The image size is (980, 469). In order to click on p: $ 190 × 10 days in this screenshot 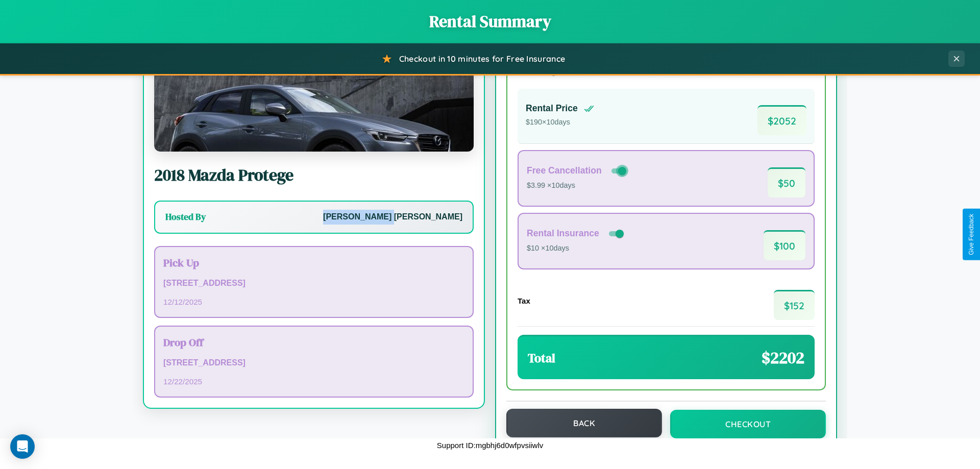, I will do `click(560, 123)`.